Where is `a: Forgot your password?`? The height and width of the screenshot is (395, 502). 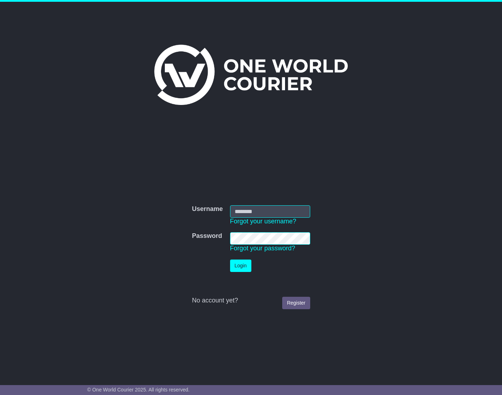 a: Forgot your password? is located at coordinates (263, 248).